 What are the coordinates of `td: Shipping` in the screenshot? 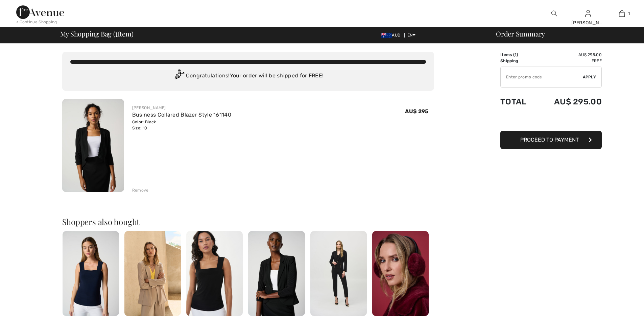 It's located at (518, 61).